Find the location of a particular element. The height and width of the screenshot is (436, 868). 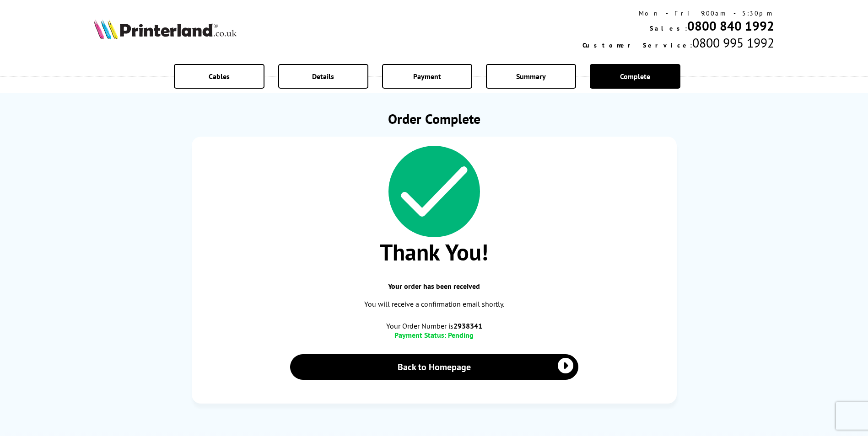

a: Back to Homepage is located at coordinates (434, 367).